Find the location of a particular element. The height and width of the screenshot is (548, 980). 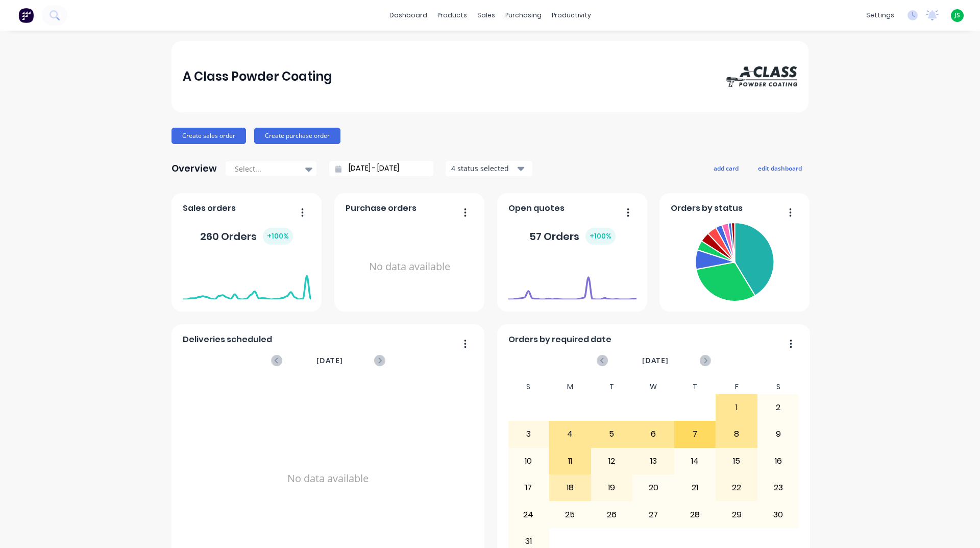

div: purchasing is located at coordinates (523, 15).